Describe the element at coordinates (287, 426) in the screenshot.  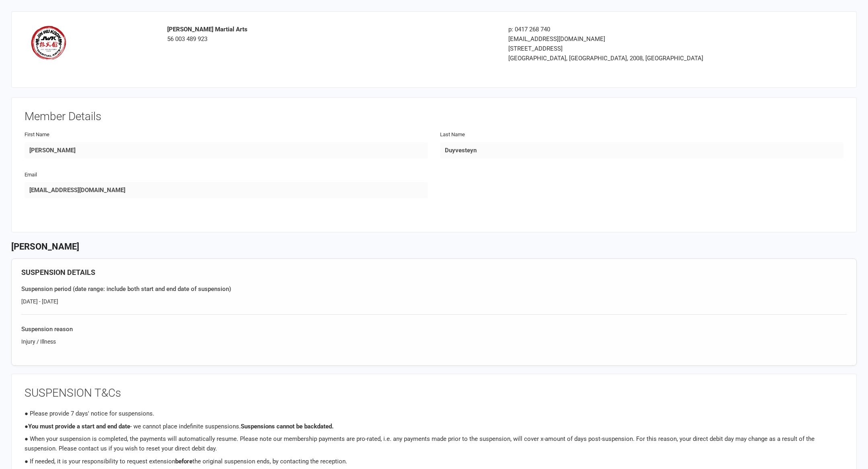
I see `span: Suspensions cannot be backdated.` at that location.